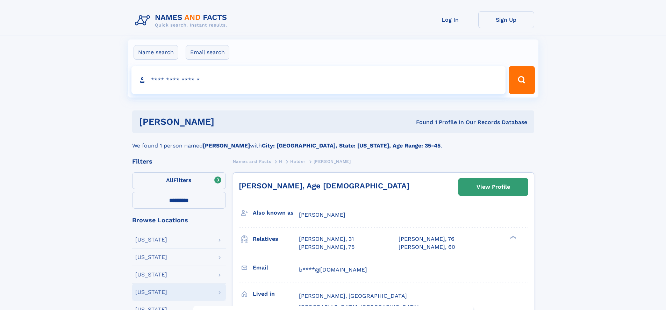 The height and width of the screenshot is (310, 666). What do you see at coordinates (276, 239) in the screenshot?
I see `h3: Relatives` at bounding box center [276, 239].